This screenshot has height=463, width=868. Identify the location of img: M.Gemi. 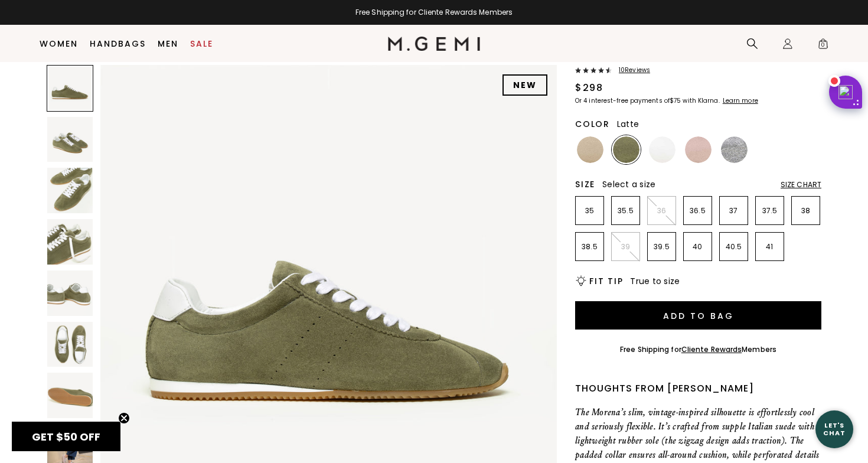
(434, 44).